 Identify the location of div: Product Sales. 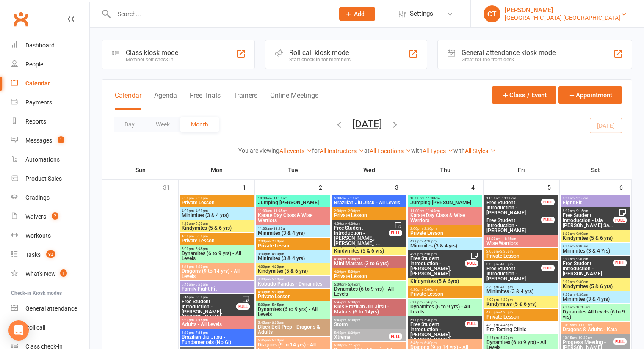
(44, 179).